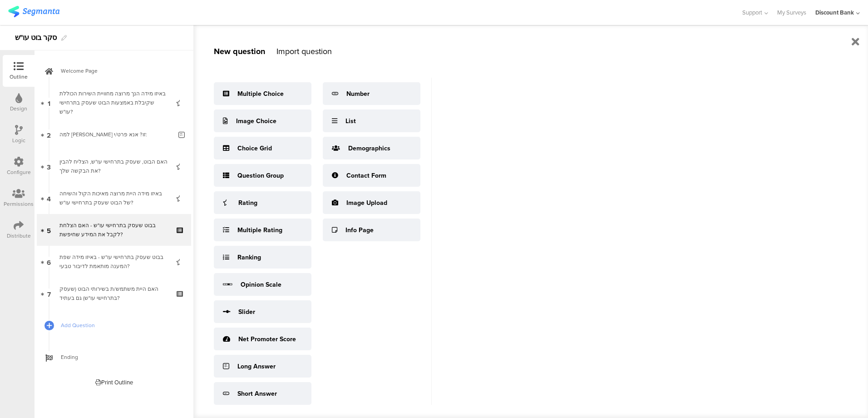 The width and height of the screenshot is (868, 418). Describe the element at coordinates (114, 166) in the screenshot. I see `div: האם הבוט, שעסק בתרחישי עו"ש, הצליח להבין את הבקשה שלך?` at that location.